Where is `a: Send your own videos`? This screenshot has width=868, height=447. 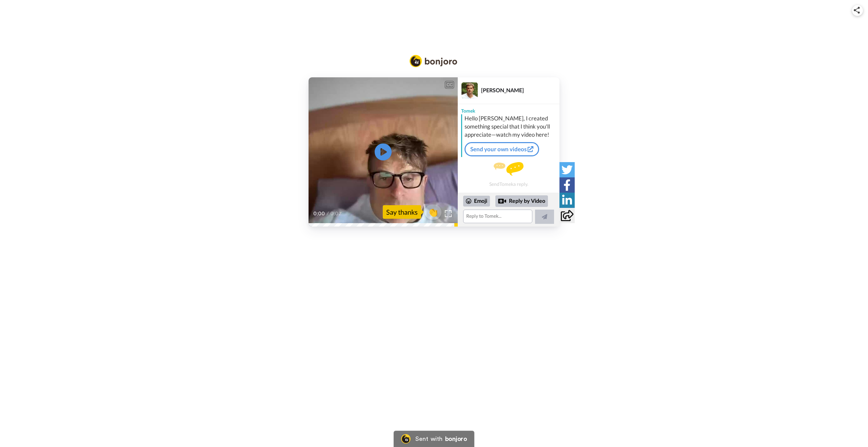 a: Send your own videos is located at coordinates (502, 150).